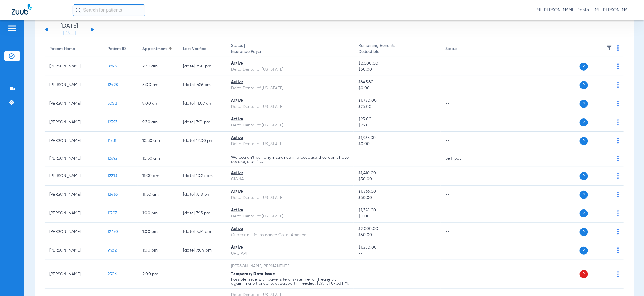  What do you see at coordinates (290, 253) in the screenshot?
I see `div: UHC API` at bounding box center [290, 253].